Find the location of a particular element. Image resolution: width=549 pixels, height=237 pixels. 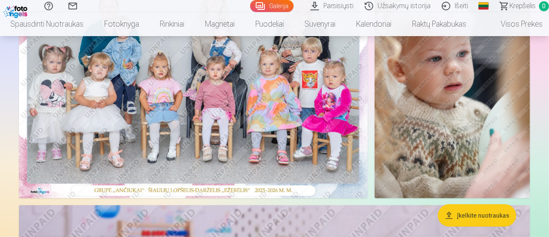

img: /fa2 is located at coordinates (16, 11).